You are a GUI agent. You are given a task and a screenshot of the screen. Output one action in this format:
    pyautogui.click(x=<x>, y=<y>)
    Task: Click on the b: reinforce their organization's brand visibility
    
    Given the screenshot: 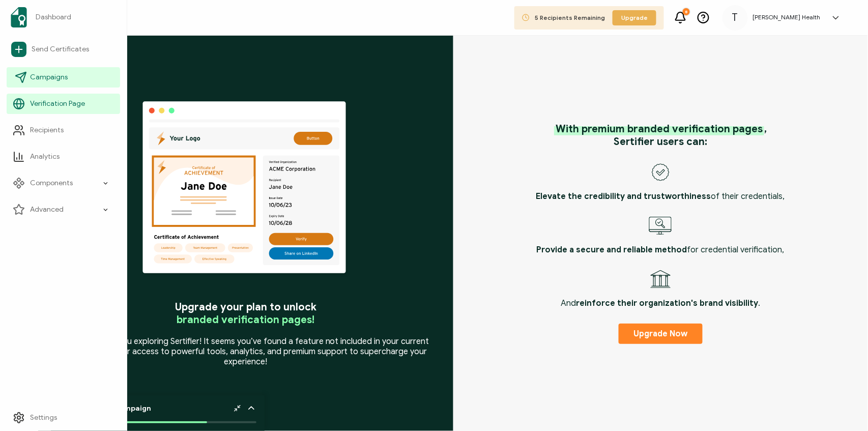 What is the action you would take?
    pyautogui.click(x=667, y=303)
    